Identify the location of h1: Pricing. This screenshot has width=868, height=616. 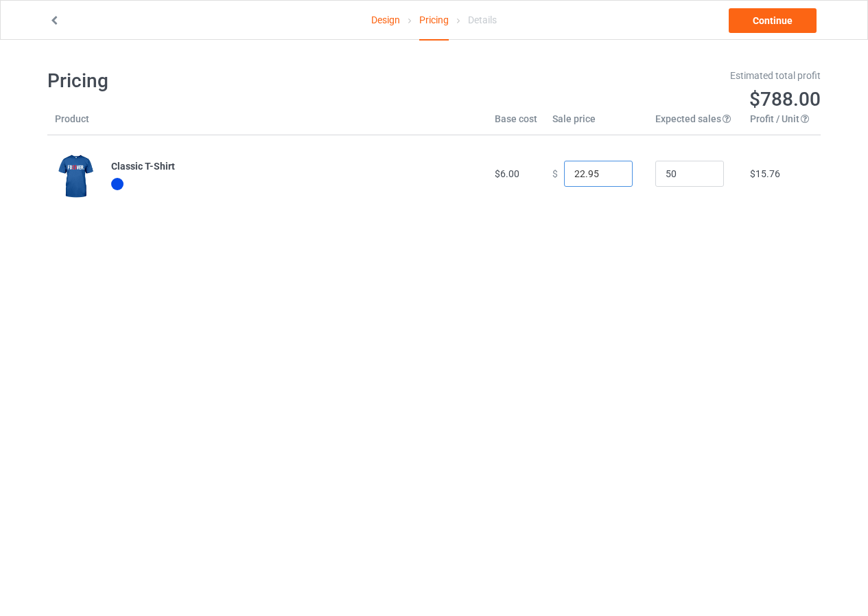
(236, 81).